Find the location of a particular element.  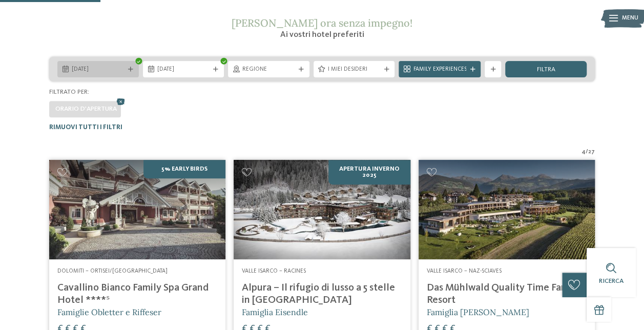

span: Rimuovi tutti i filtri is located at coordinates (86, 127).